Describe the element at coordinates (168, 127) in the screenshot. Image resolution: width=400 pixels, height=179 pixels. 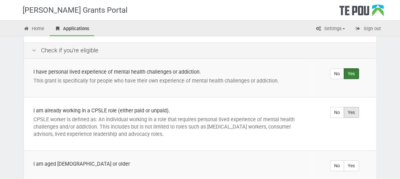
I see `p: CPSLE worker is defined as: An individual working in a role that requires personal lived experien...` at that location.